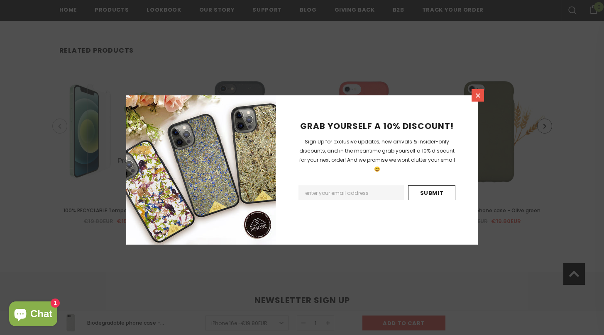  Describe the element at coordinates (377, 155) in the screenshot. I see `span: Sign Up for exclusive updates, new arrivals & insider-only discounts, and in the meantime grab yo...` at that location.